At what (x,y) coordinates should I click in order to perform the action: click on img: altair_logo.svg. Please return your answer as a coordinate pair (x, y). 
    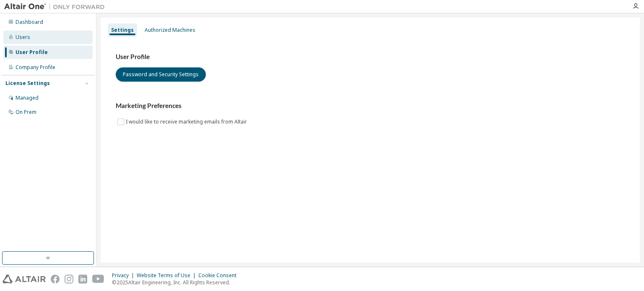
    Looking at the image, I should click on (24, 279).